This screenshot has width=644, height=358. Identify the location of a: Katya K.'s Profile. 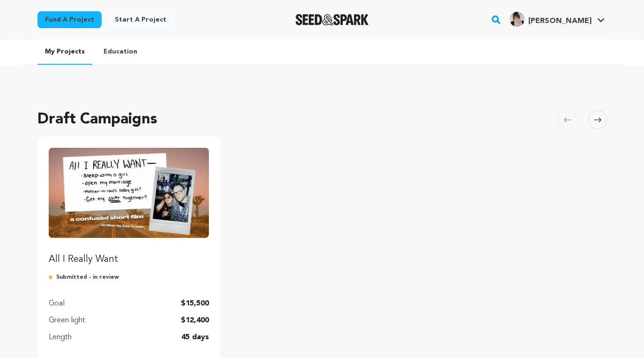
(557, 18).